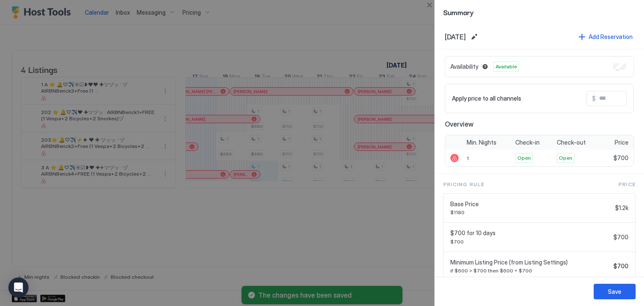 This screenshot has width=644, height=306. I want to click on div: Save, so click(615, 291).